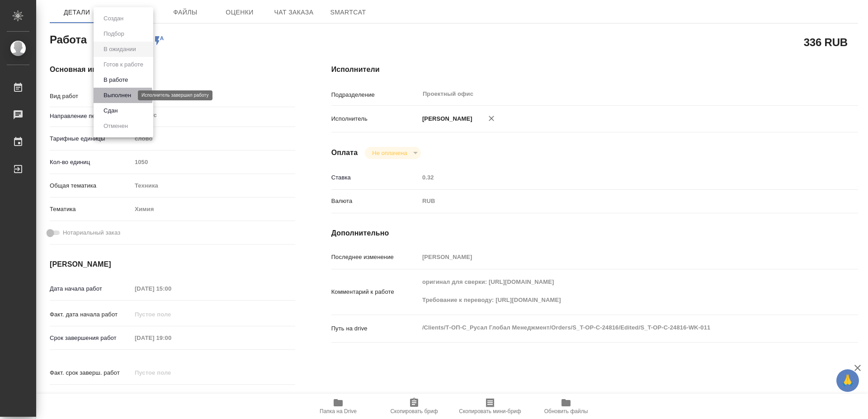 This screenshot has width=868, height=419. Describe the element at coordinates (124, 65) in the screenshot. I see `button: Готов к работе` at that location.